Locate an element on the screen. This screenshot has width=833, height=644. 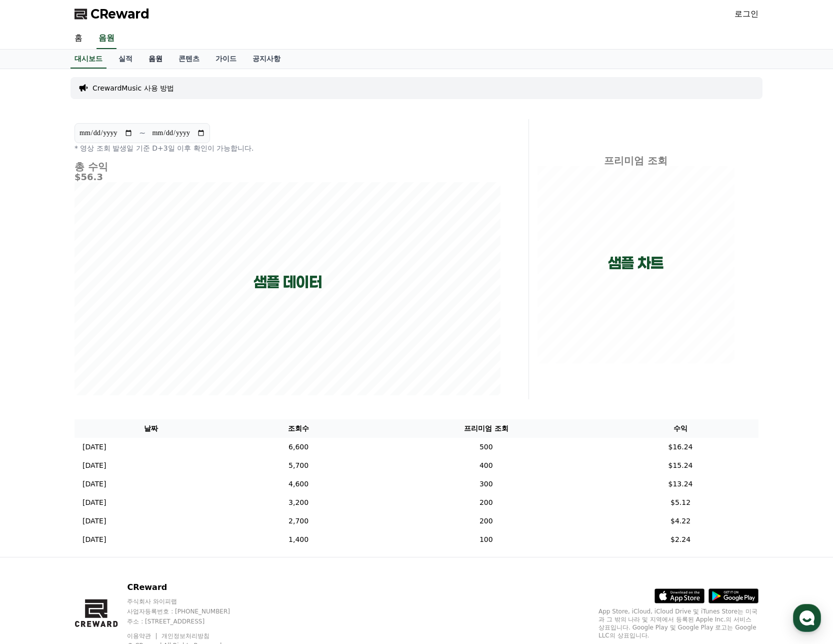
p: 샘플 차트 is located at coordinates (635, 263).